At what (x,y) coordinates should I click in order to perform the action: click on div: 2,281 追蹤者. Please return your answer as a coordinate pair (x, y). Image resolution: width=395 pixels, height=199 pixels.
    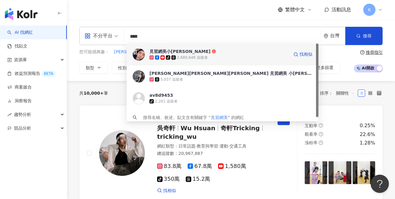
    Looking at the image, I should click on (166, 102).